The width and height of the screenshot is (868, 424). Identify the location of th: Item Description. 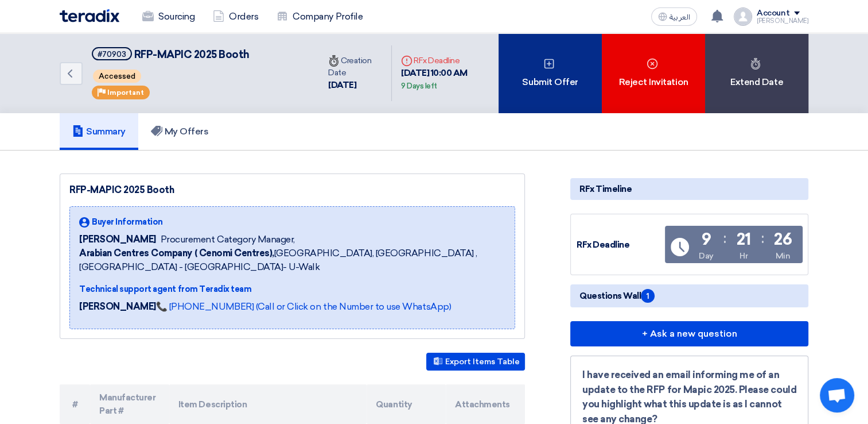
(268, 404).